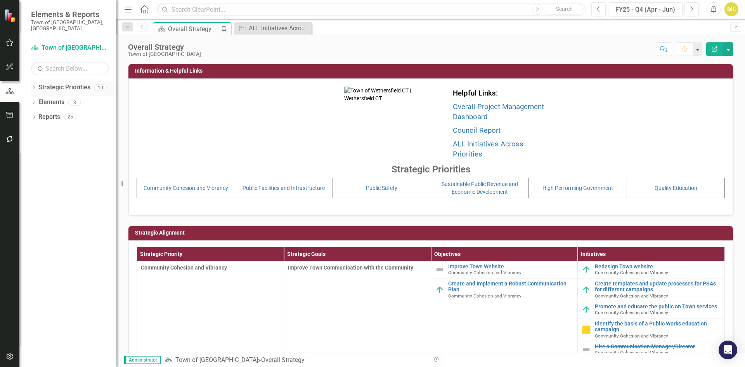 This screenshot has width=745, height=367. Describe the element at coordinates (728, 350) in the screenshot. I see `div: Open Intercom Messenger` at that location.